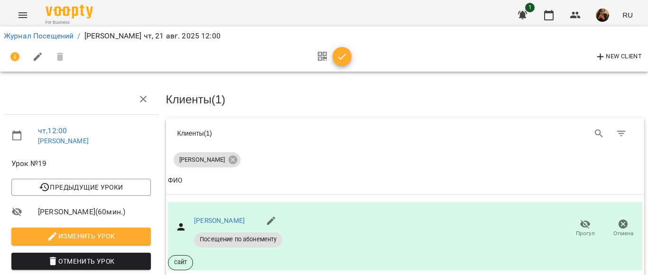 The width and height of the screenshot is (648, 275). Describe the element at coordinates (599, 134) in the screenshot. I see `button: Search` at that location.